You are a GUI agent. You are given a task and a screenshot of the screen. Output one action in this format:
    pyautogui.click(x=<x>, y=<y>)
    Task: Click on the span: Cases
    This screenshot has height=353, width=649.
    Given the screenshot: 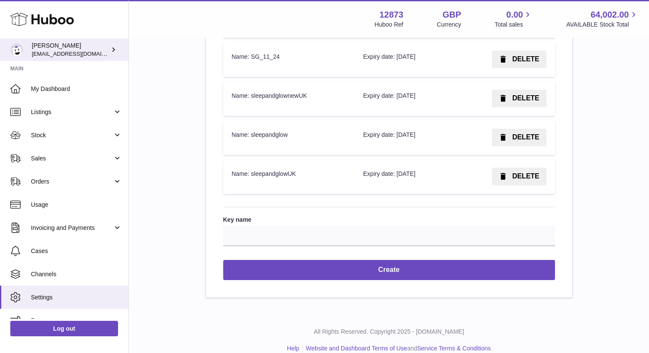 What is the action you would take?
    pyautogui.click(x=76, y=251)
    